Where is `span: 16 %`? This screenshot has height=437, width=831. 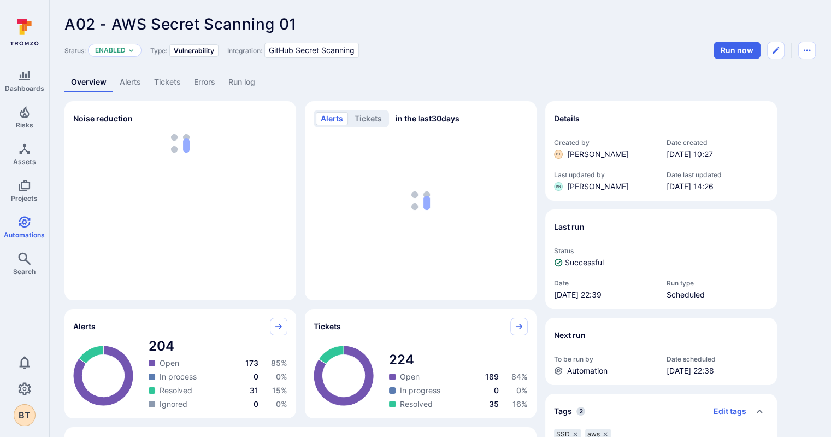
span: 16 % is located at coordinates (520, 403).